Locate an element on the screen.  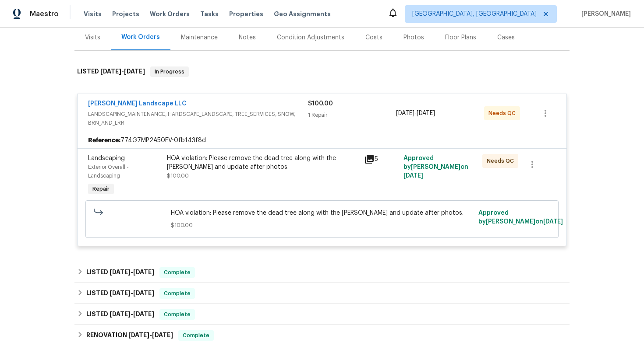
div: 1 Repair is located at coordinates (352, 115).